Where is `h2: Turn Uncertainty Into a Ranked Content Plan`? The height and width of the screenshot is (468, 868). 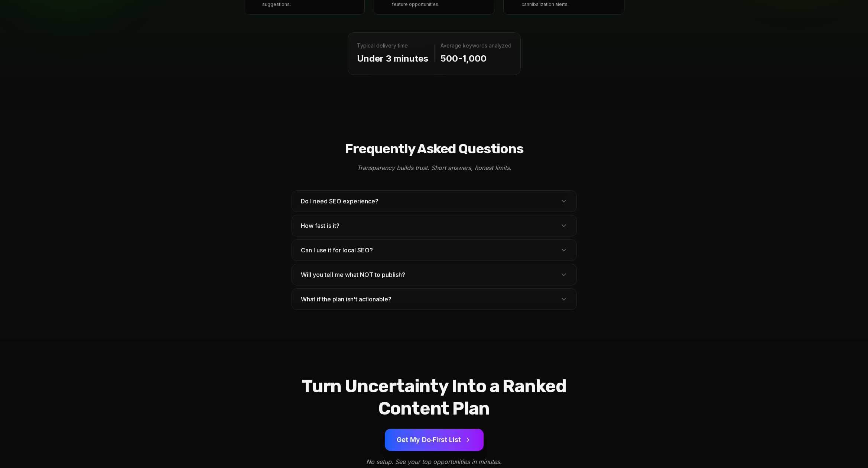 h2: Turn Uncertainty Into a Ranked Content Plan is located at coordinates (434, 397).